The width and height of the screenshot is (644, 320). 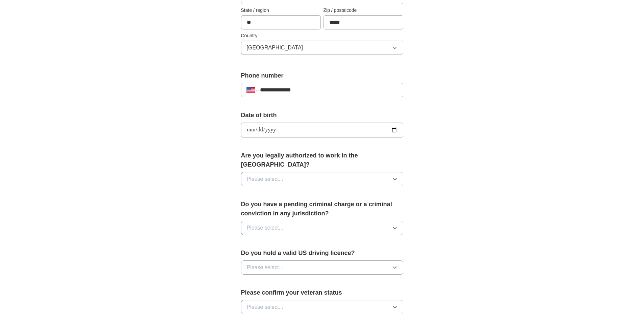 What do you see at coordinates (323, 292) in the screenshot?
I see `label: Please confirm your veteran status` at bounding box center [323, 292].